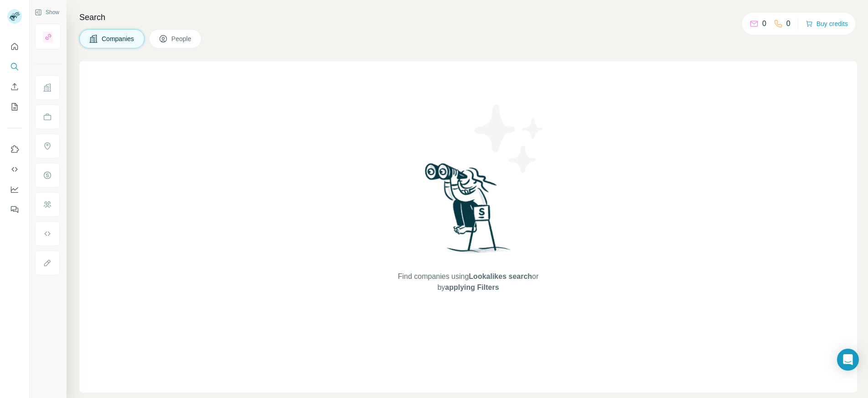 The image size is (868, 398). Describe the element at coordinates (14, 107) in the screenshot. I see `button: My lists` at that location.